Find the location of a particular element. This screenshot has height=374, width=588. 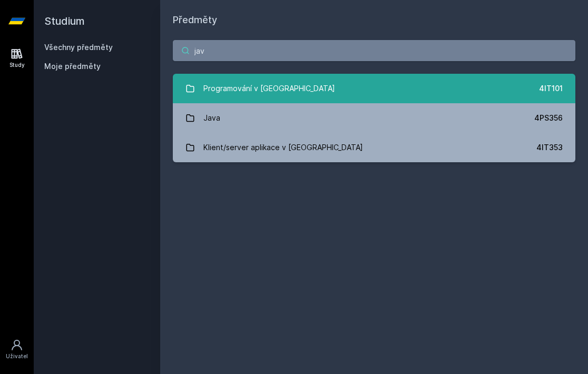

h1: Předměty is located at coordinates (374, 20).